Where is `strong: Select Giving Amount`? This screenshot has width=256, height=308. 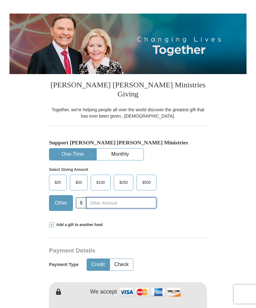
strong: Select Giving Amount is located at coordinates (69, 170).